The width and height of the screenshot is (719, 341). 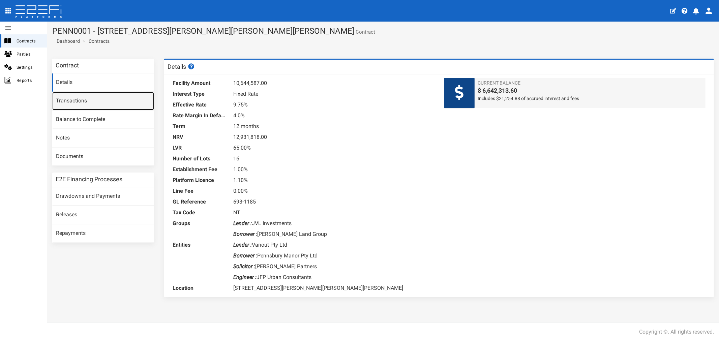 I want to click on span: $ 6,642,313.60, so click(x=590, y=91).